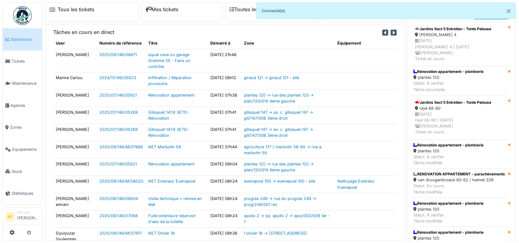 The width and height of the screenshot is (519, 243). Describe the element at coordinates (162, 9) in the screenshot. I see `a: Mes tickets` at that location.